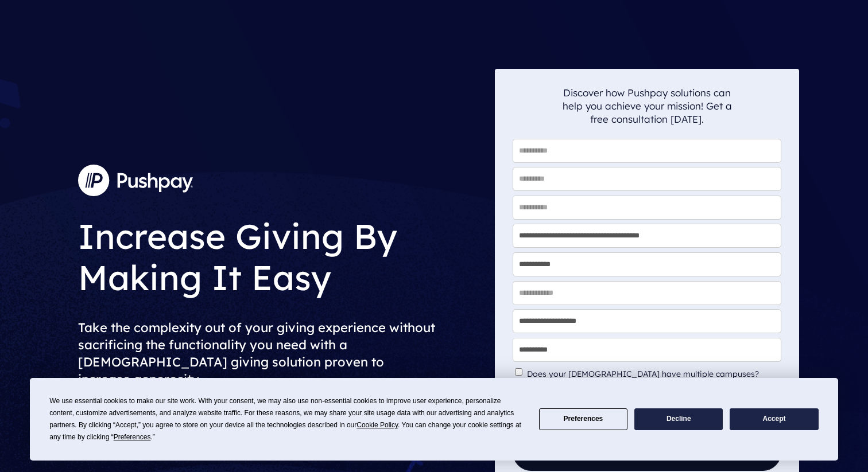 This screenshot has height=472, width=868. I want to click on span: Cookie Policy, so click(377, 425).